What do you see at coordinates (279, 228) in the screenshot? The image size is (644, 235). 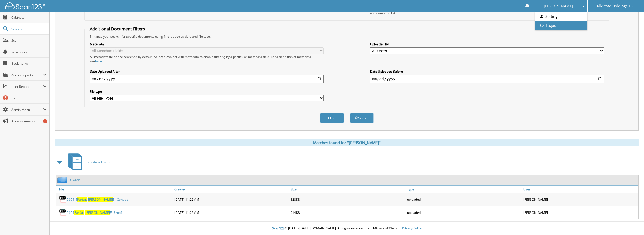 I see `span: Scan123` at bounding box center [279, 228].